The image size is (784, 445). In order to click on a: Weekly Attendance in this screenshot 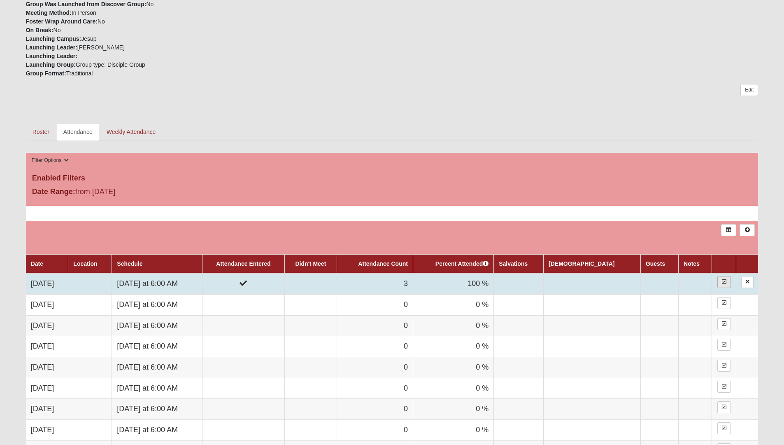, I will do `click(131, 132)`.